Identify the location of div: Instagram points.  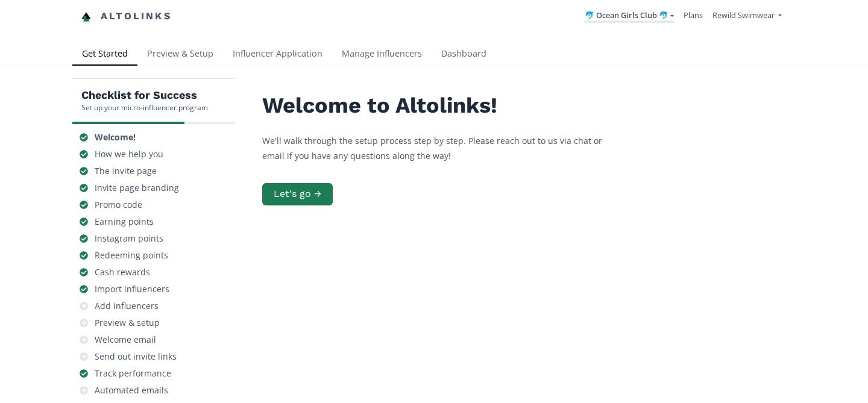
(129, 239).